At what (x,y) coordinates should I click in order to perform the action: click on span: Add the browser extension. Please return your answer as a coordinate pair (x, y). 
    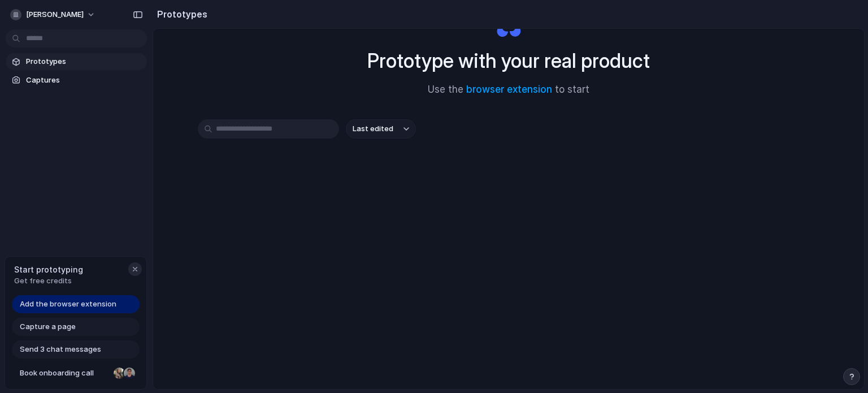
    Looking at the image, I should click on (68, 304).